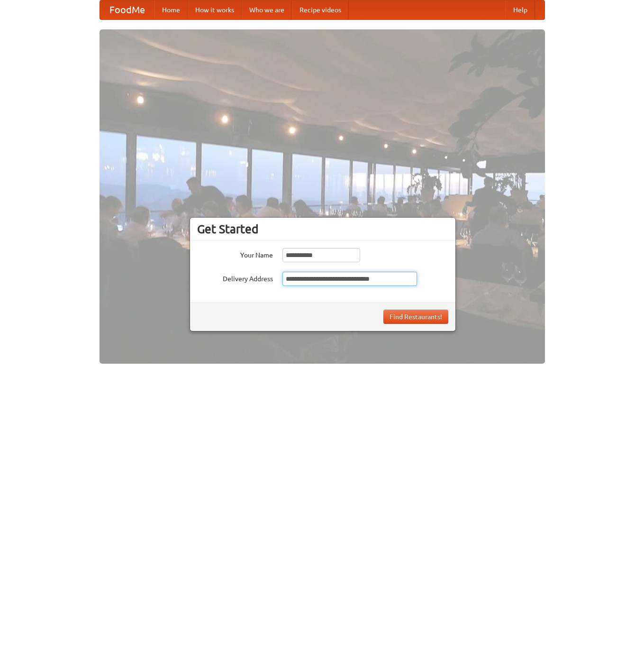 The height and width of the screenshot is (671, 644). Describe the element at coordinates (322, 229) in the screenshot. I see `h3: Get Started` at that location.